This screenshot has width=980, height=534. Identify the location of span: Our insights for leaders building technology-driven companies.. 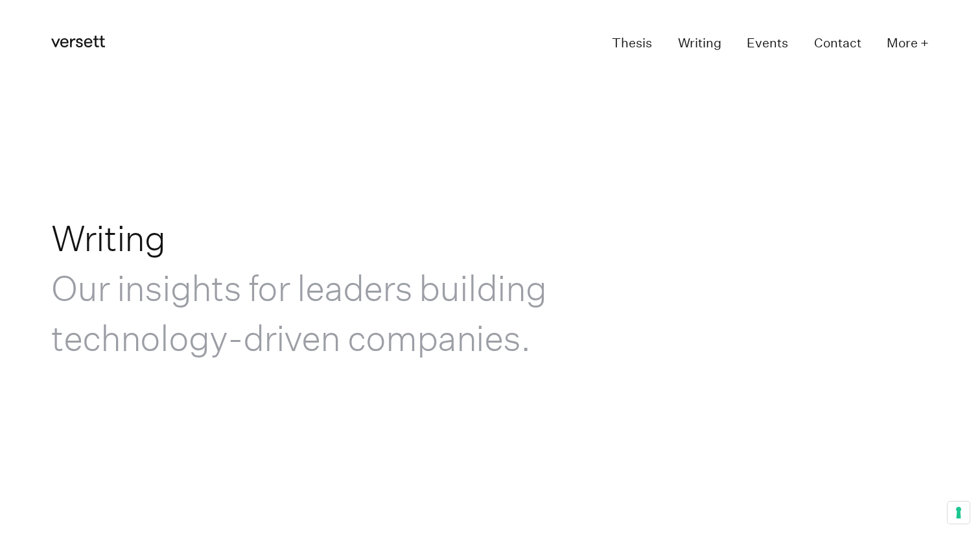
(299, 313).